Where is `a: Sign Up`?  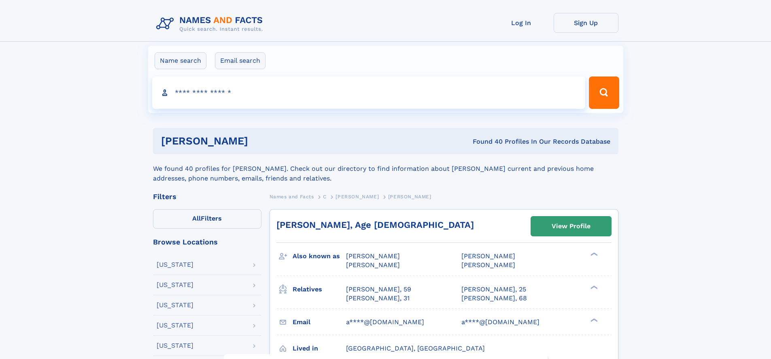 a: Sign Up is located at coordinates (586, 23).